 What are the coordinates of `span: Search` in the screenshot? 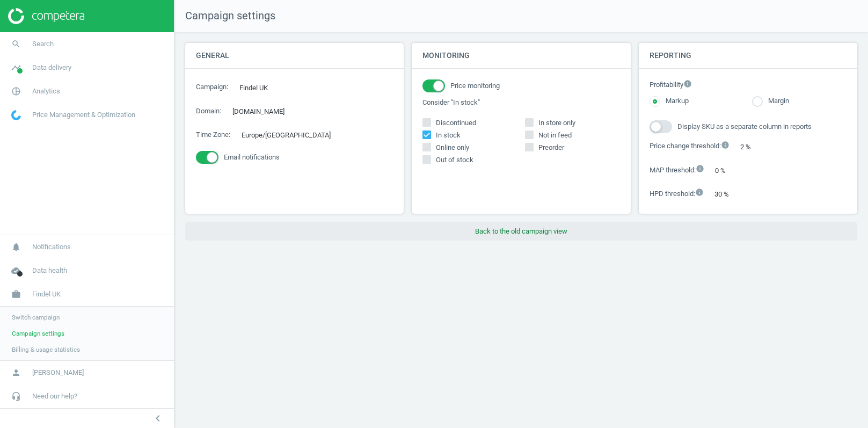 It's located at (43, 44).